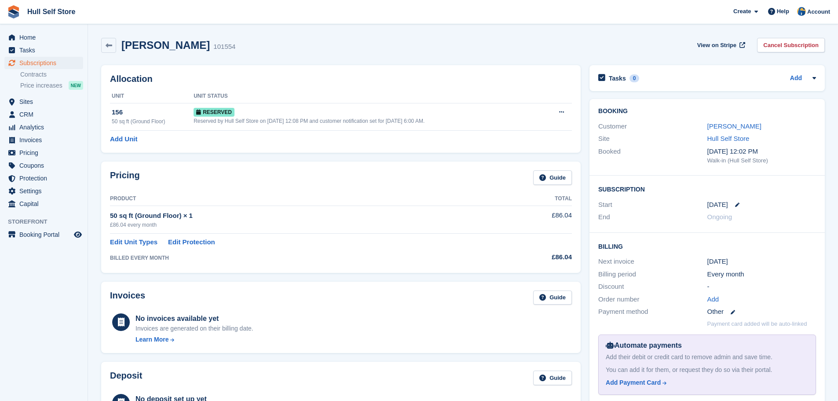 This screenshot has width=838, height=401. I want to click on div: Learn More, so click(152, 339).